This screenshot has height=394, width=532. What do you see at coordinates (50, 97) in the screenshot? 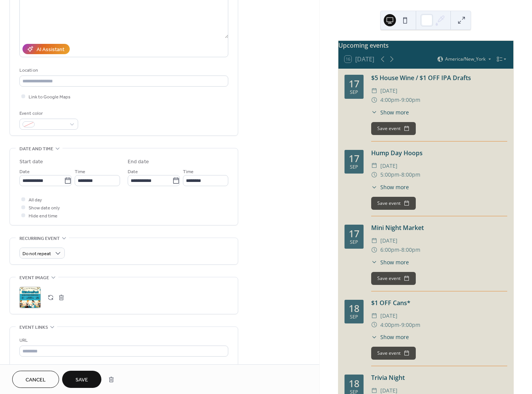
I see `span: Link to Google Maps` at bounding box center [50, 97].